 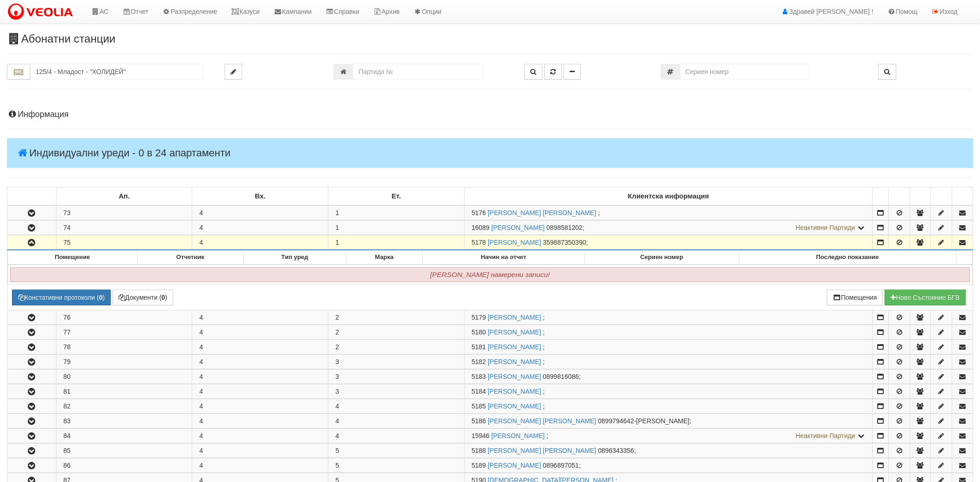 I want to click on h4: Информация, so click(x=490, y=115).